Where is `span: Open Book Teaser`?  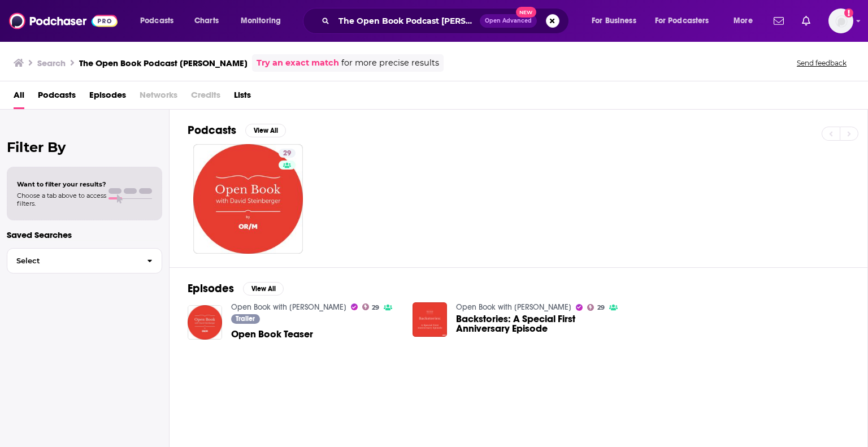 span: Open Book Teaser is located at coordinates (272, 334).